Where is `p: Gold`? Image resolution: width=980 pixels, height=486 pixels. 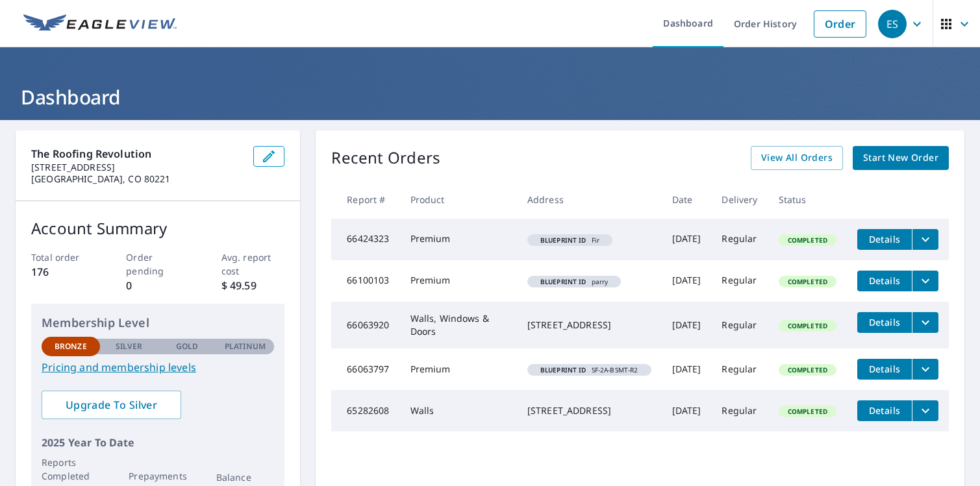
p: Gold is located at coordinates (187, 347).